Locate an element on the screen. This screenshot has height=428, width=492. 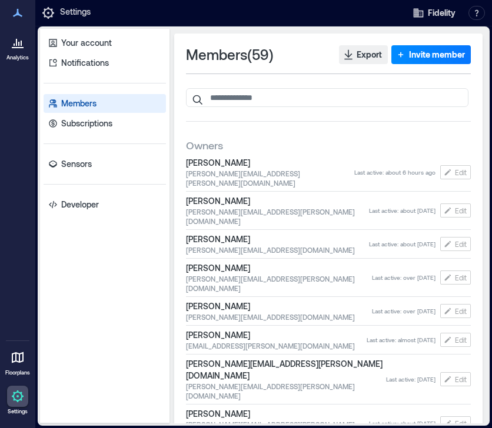
p: Analytics is located at coordinates (18, 58).